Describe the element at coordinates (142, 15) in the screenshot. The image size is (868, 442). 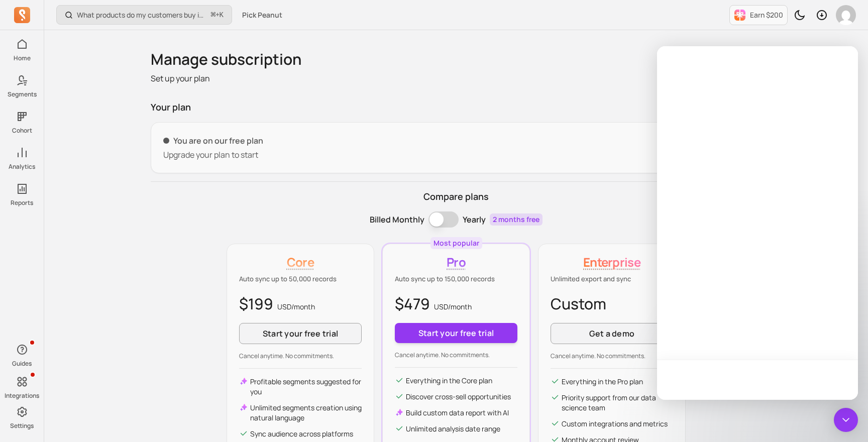
I see `p: What products do my customers buy in the same order?` at that location.